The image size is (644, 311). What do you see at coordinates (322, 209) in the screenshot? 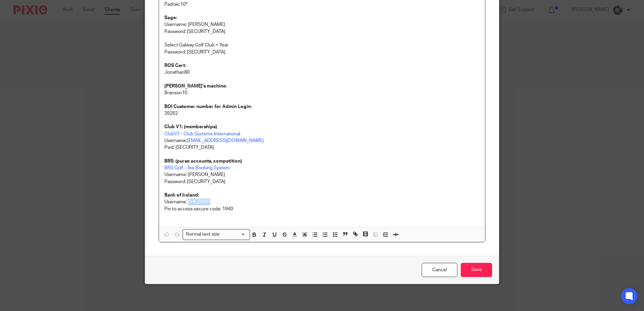
I see `p: Pin to access secure code: 1940` at bounding box center [322, 209].